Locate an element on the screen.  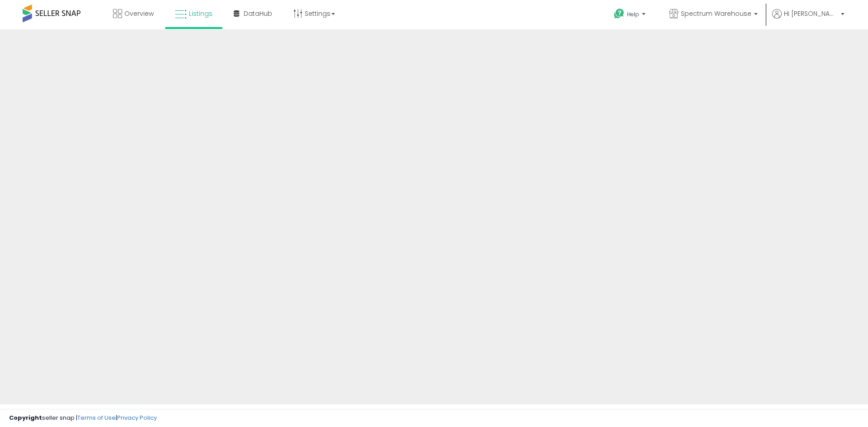
span: Spectrum Warehouse is located at coordinates (716, 14).